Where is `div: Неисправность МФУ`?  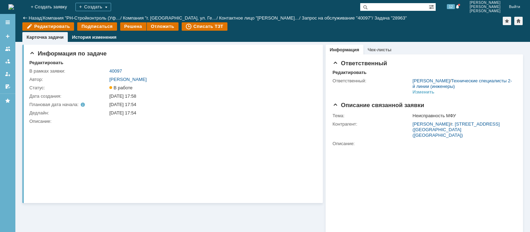
div: Неисправность МФУ is located at coordinates (462, 116).